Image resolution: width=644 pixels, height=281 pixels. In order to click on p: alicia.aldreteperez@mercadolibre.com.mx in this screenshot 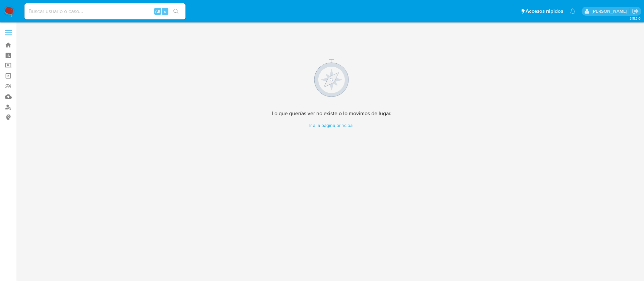, I will do `click(610, 11)`.